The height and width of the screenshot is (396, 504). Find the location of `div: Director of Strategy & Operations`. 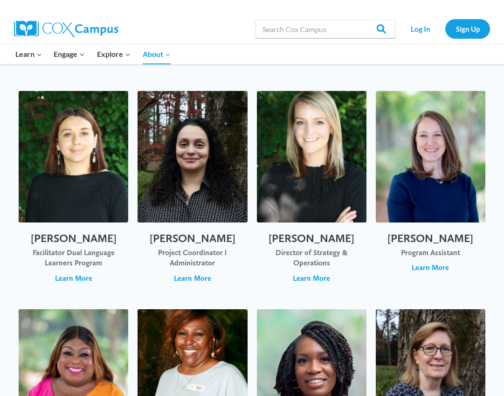

div: Director of Strategy & Operations is located at coordinates (311, 258).